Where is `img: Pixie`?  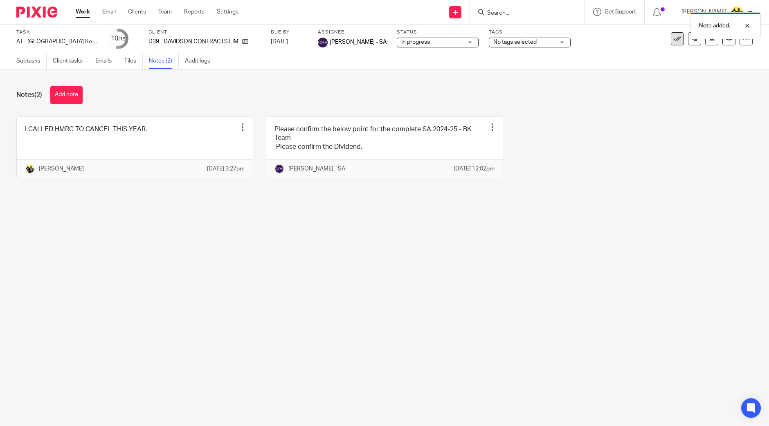
img: Pixie is located at coordinates (37, 12).